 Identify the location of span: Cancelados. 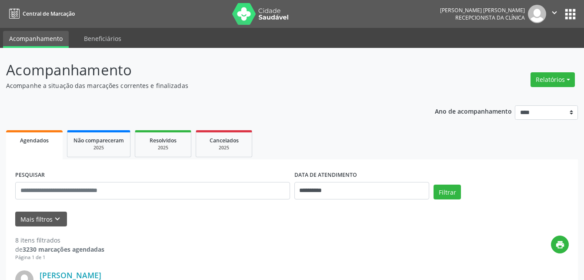
(224, 140).